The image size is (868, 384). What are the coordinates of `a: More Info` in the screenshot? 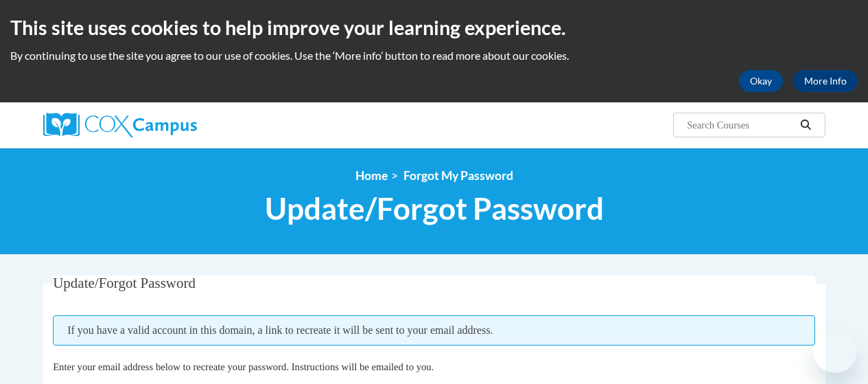 It's located at (826, 81).